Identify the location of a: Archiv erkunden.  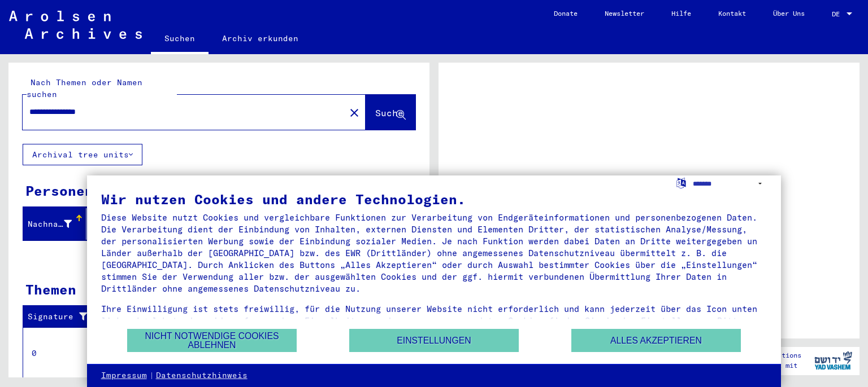
(260, 38).